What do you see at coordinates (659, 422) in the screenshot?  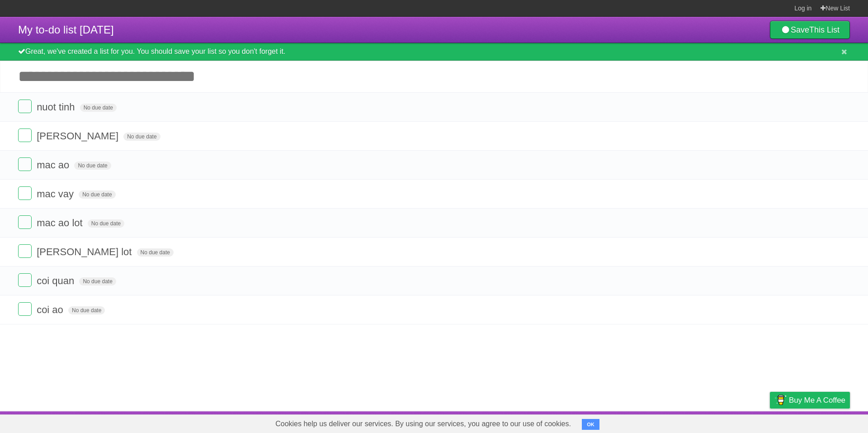 I see `a: About` at bounding box center [659, 422].